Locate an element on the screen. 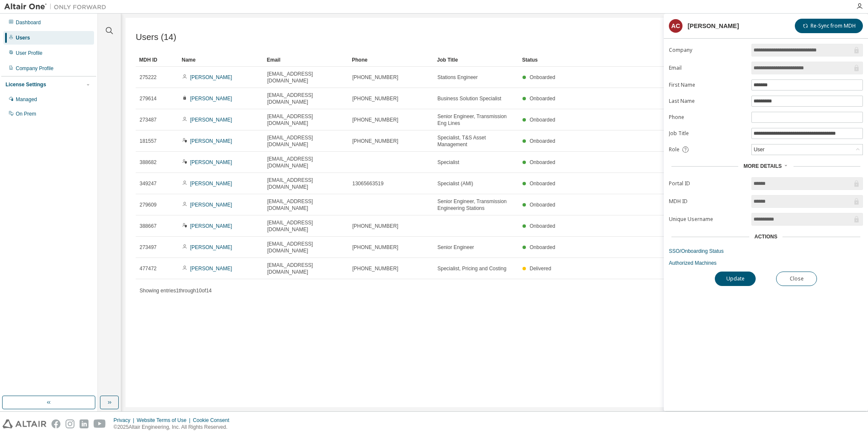 The image size is (868, 436). span: 349247 is located at coordinates (148, 184).